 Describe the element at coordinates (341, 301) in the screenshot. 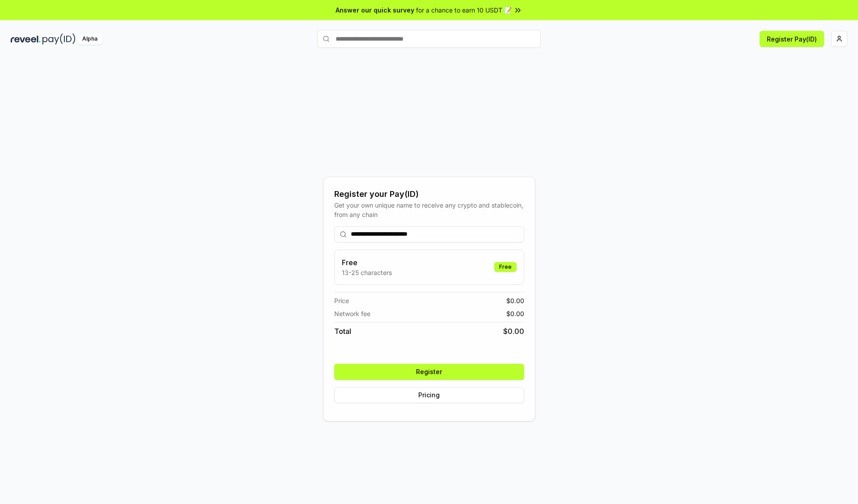

I see `span: Price` at that location.